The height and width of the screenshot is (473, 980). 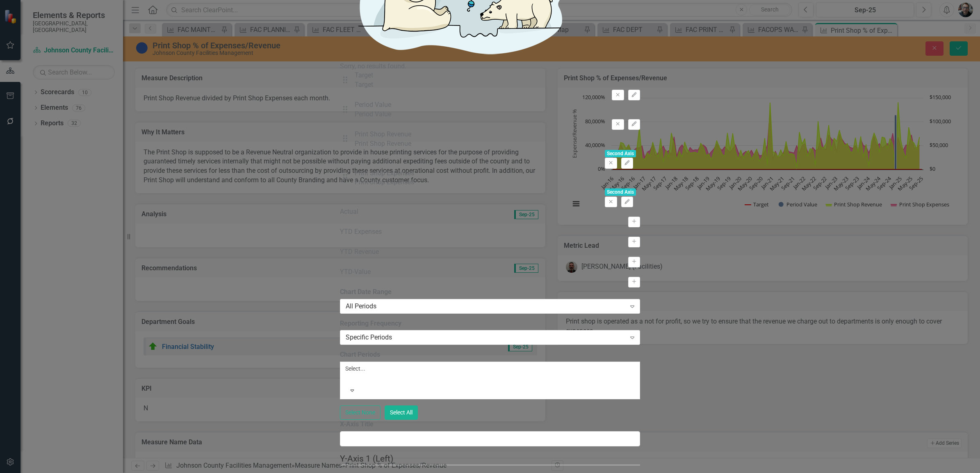 I want to click on div: Select..., so click(x=490, y=369).